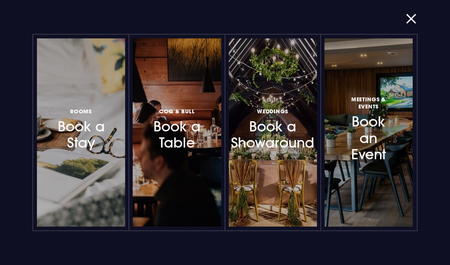 This screenshot has height=265, width=450. Describe the element at coordinates (368, 133) in the screenshot. I see `a: Meetings & EventsBook an Event` at that location.